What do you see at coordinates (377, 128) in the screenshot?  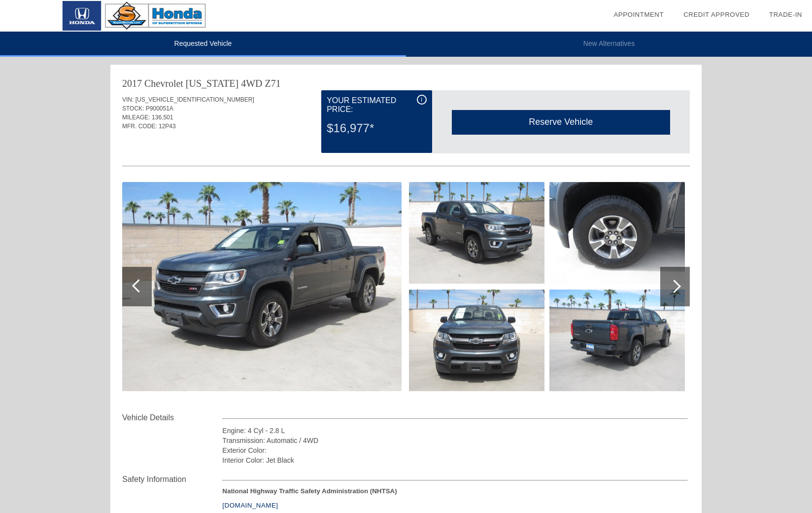 I see `div: $16,977*` at bounding box center [377, 128].